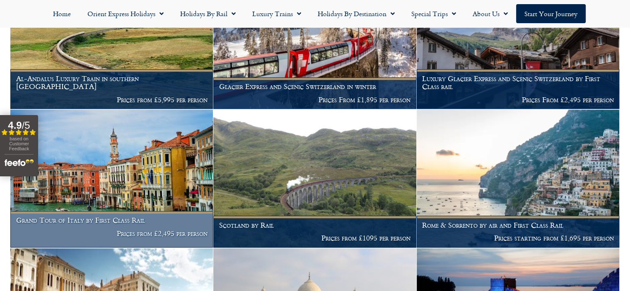 The image size is (630, 291). I want to click on a: Luxury Trains, so click(277, 14).